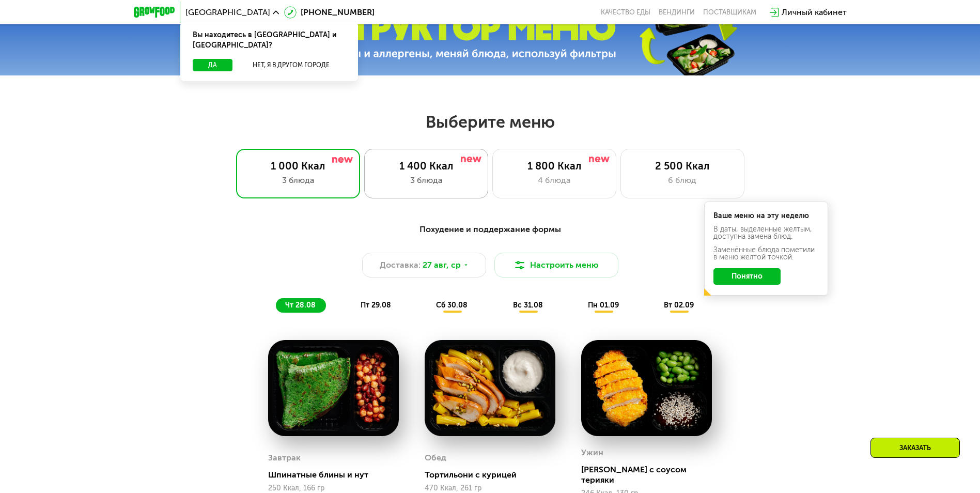 The height and width of the screenshot is (493, 980). Describe the element at coordinates (490, 122) in the screenshot. I see `h2: Выберите меню` at that location.